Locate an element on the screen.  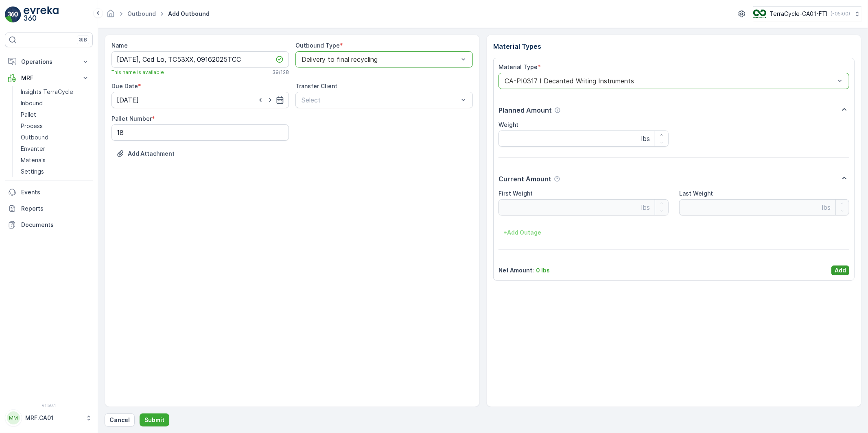
label: Weight is located at coordinates (508, 124).